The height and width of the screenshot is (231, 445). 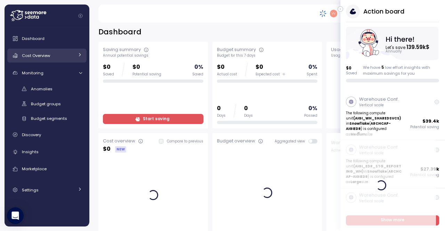 What do you see at coordinates (47, 152) in the screenshot?
I see `a: Insights` at bounding box center [47, 152].